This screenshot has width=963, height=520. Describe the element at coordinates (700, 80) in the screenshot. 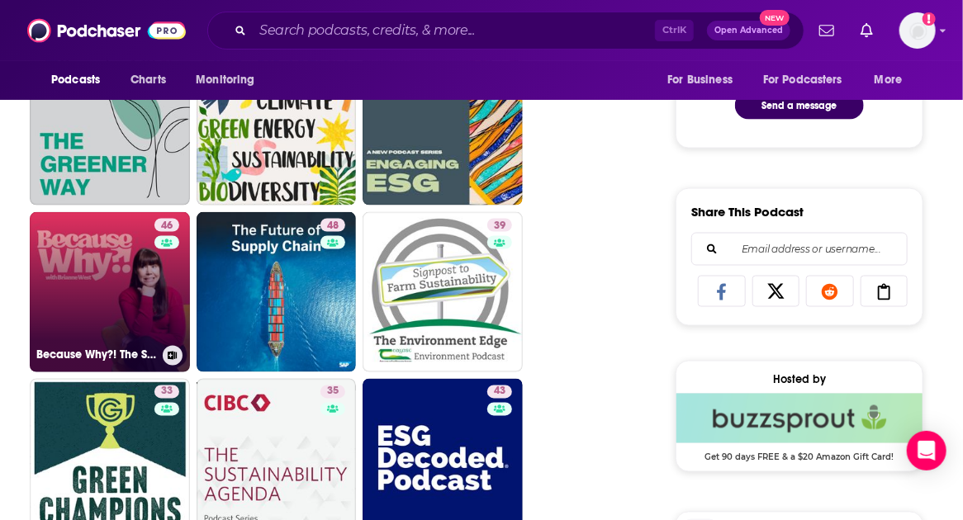

I see `span: For Business` at that location.